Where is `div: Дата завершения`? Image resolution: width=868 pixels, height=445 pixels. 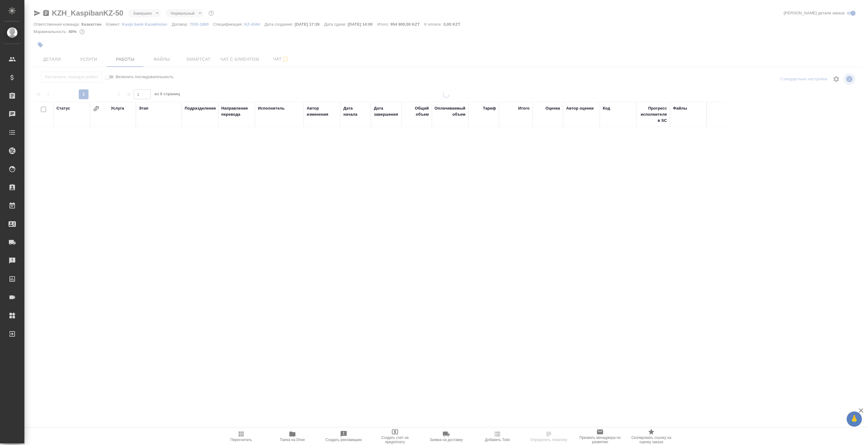
div: Дата завершения is located at coordinates (386, 111).